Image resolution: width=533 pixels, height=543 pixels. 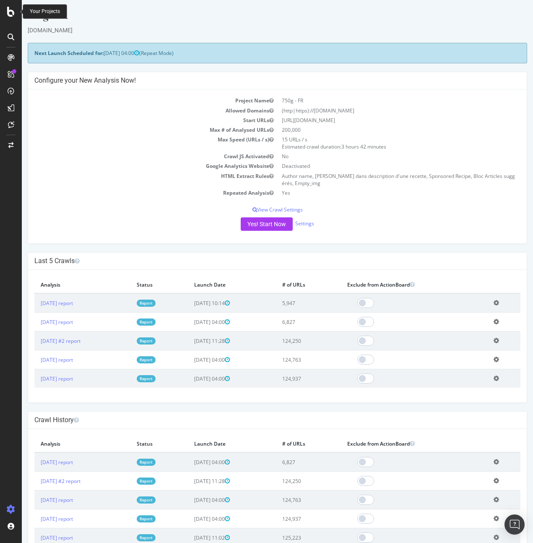 What do you see at coordinates (134, 110) in the screenshot?
I see `td: Allowed Domains` at bounding box center [134, 110].